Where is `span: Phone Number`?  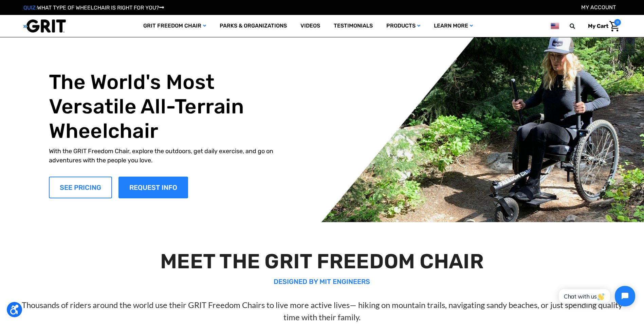 span: Phone Number is located at coordinates (132, 31).